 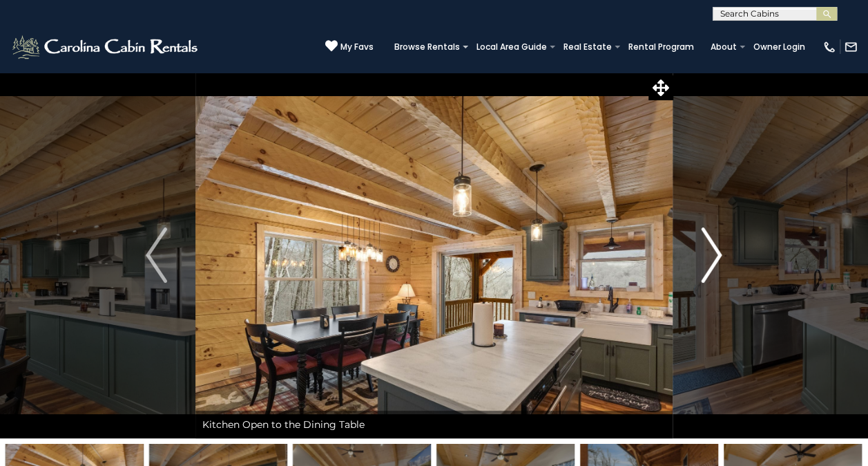 What do you see at coordinates (349, 46) in the screenshot?
I see `a: My Favs` at bounding box center [349, 46].